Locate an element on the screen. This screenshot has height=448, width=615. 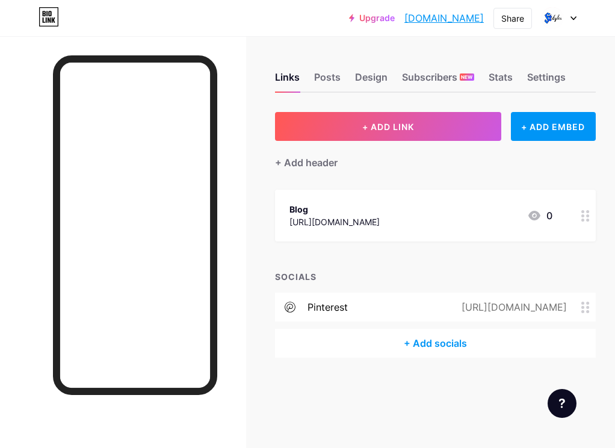
div: SOCIALS is located at coordinates (435, 276).